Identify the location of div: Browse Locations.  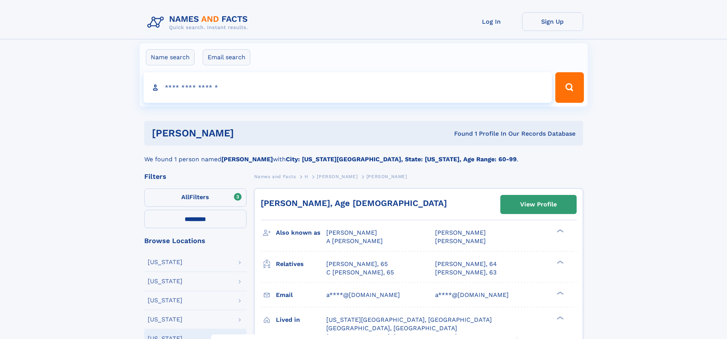
(195, 241).